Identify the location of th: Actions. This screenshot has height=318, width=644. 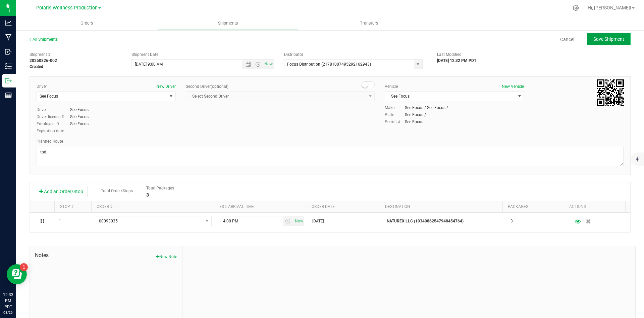
(595, 207).